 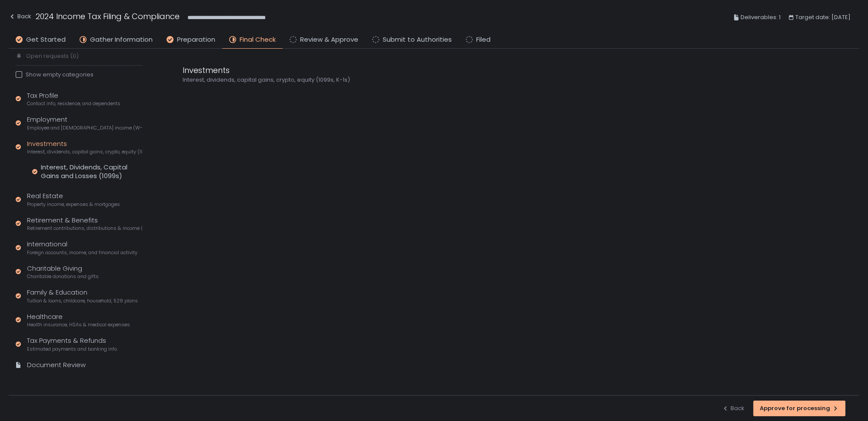 What do you see at coordinates (46, 40) in the screenshot?
I see `span: Get Started` at bounding box center [46, 40].